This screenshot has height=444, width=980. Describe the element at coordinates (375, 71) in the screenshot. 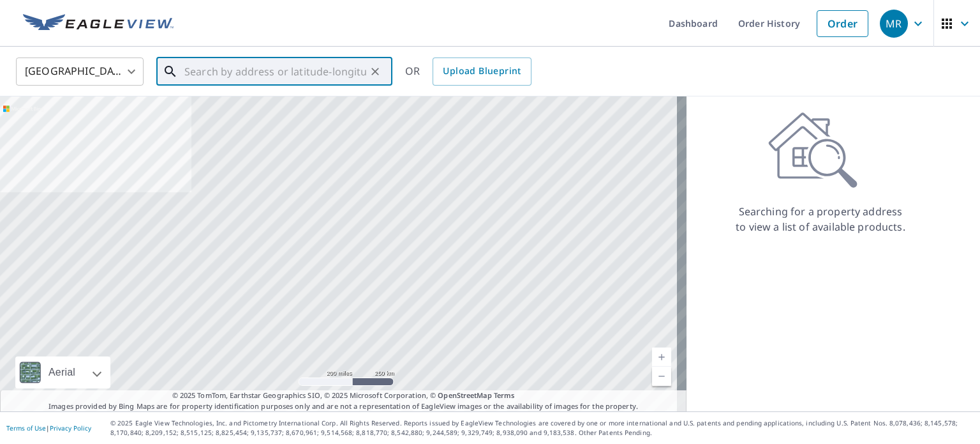

I see `button: Clear` at that location.